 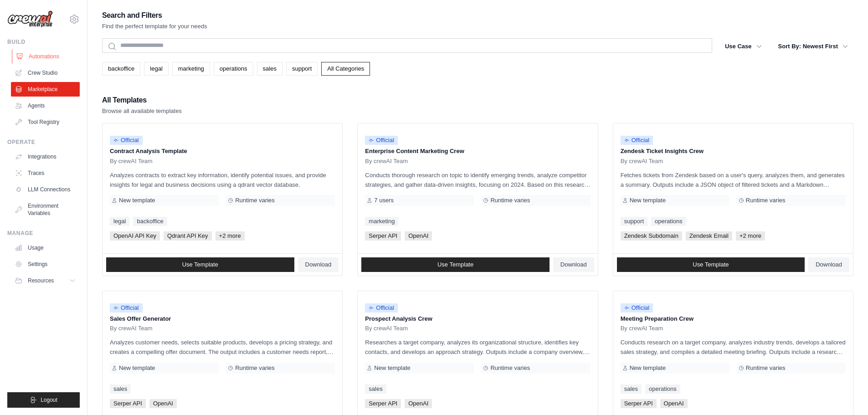 I want to click on a: Integrations, so click(x=45, y=157).